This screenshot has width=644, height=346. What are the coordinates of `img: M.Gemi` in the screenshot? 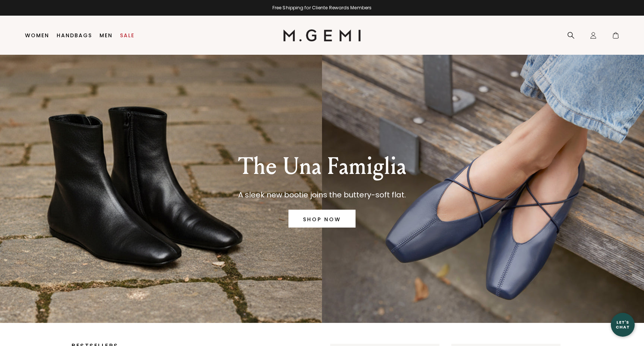 It's located at (322, 35).